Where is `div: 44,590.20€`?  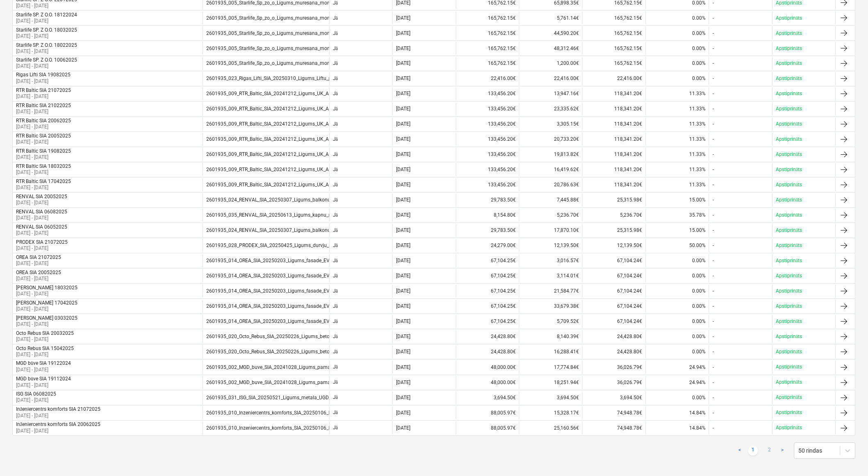 div: 44,590.20€ is located at coordinates (551, 33).